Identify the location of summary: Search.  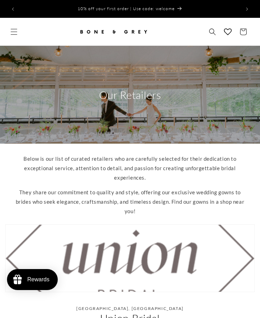
(212, 32).